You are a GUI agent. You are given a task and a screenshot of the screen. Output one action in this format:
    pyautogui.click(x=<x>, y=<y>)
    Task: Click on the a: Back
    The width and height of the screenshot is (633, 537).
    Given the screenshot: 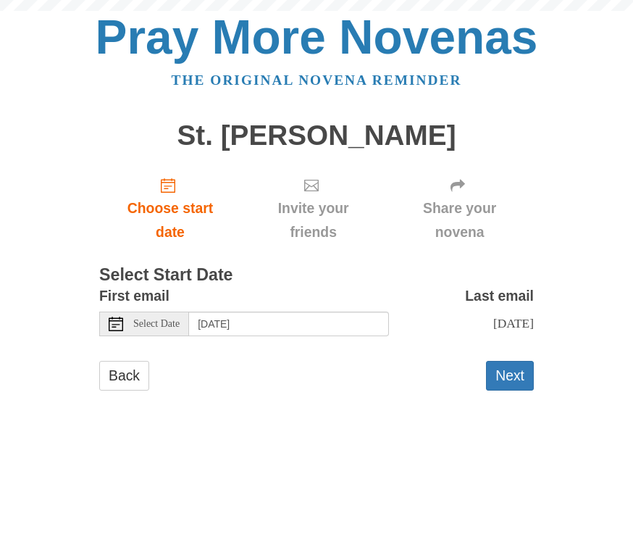 What is the action you would take?
    pyautogui.click(x=124, y=375)
    